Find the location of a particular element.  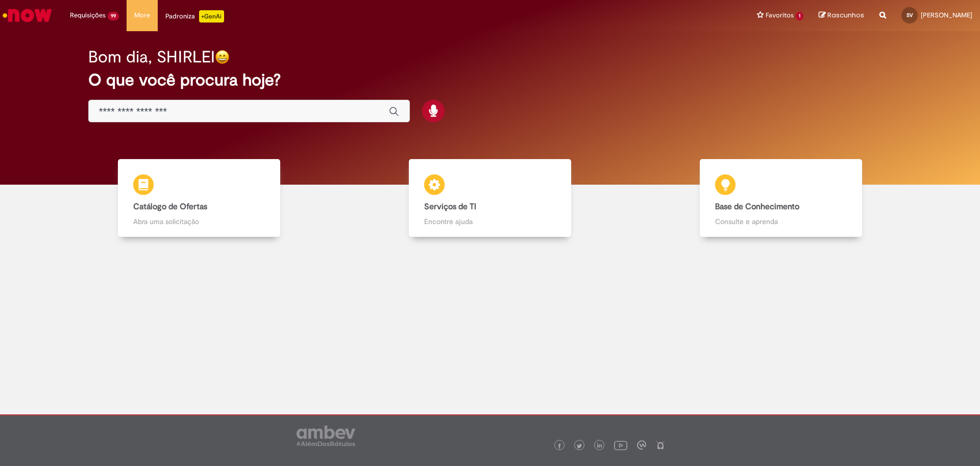

img: logo_footer_workplace.png is located at coordinates (641, 445).